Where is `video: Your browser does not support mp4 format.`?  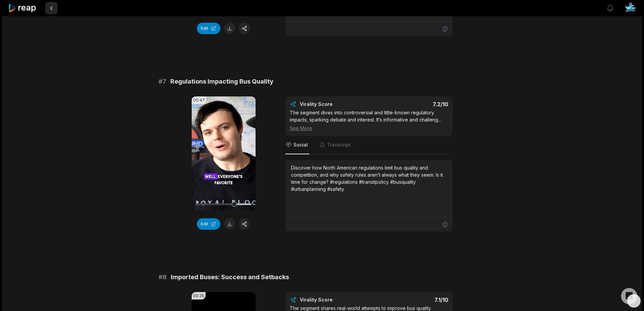 video: Your browser does not support mp4 format. is located at coordinates (223, 153).